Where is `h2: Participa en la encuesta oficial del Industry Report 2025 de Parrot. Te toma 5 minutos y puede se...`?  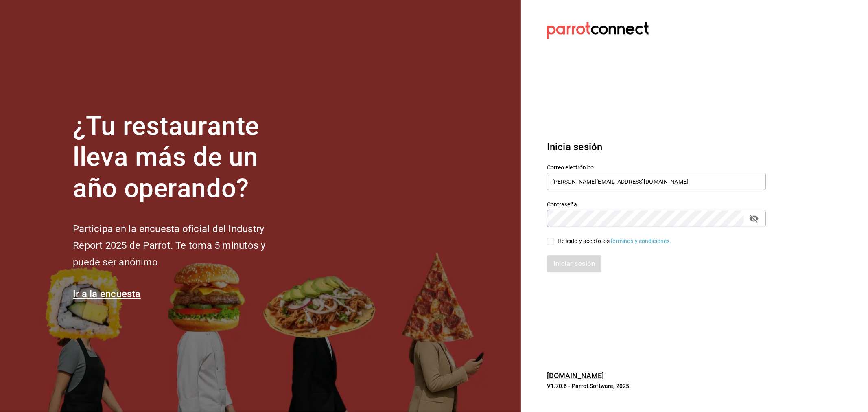 h2: Participa en la encuesta oficial del Industry Report 2025 de Parrot. Te toma 5 minutos y puede se... is located at coordinates (183, 245).